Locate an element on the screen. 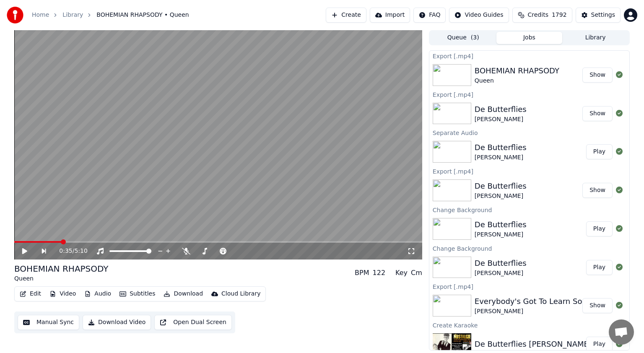 Image resolution: width=644 pixels, height=353 pixels. span: 5:10 is located at coordinates (81, 251).